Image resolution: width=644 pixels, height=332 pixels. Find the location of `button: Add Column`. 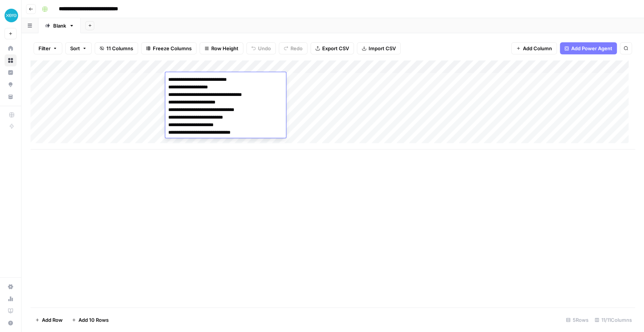

button: Add Column is located at coordinates (534, 48).